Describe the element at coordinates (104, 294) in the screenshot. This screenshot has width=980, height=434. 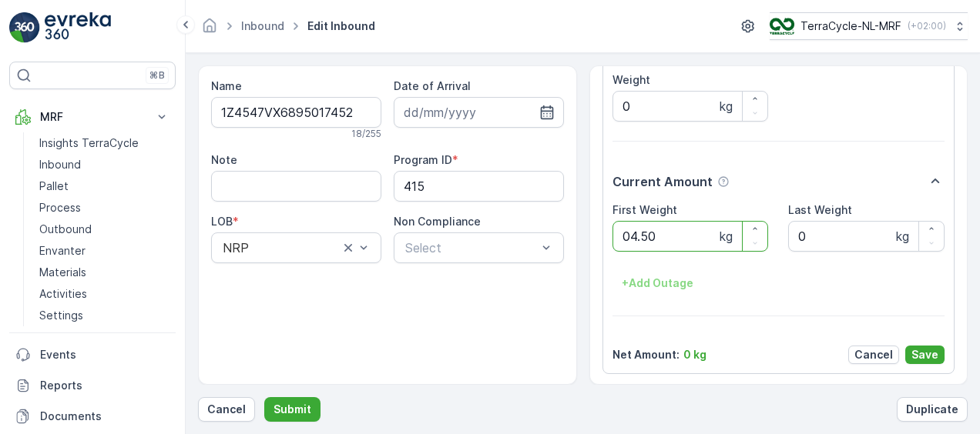
I see `a: Activities` at that location.